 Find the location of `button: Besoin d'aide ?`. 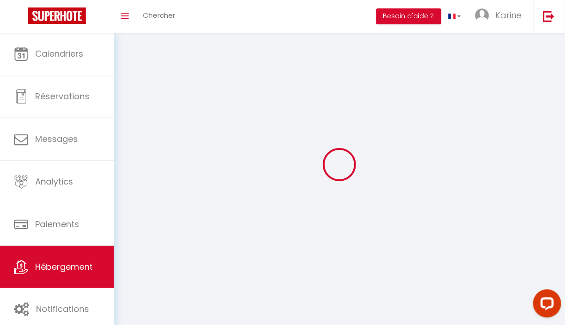

button: Besoin d'aide ? is located at coordinates (408, 16).